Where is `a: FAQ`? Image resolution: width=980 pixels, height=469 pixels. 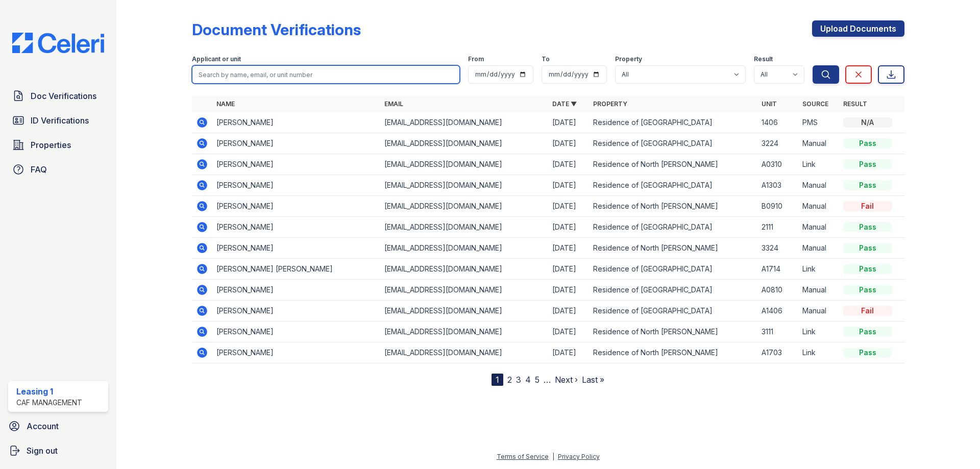 a: FAQ is located at coordinates (58, 170).